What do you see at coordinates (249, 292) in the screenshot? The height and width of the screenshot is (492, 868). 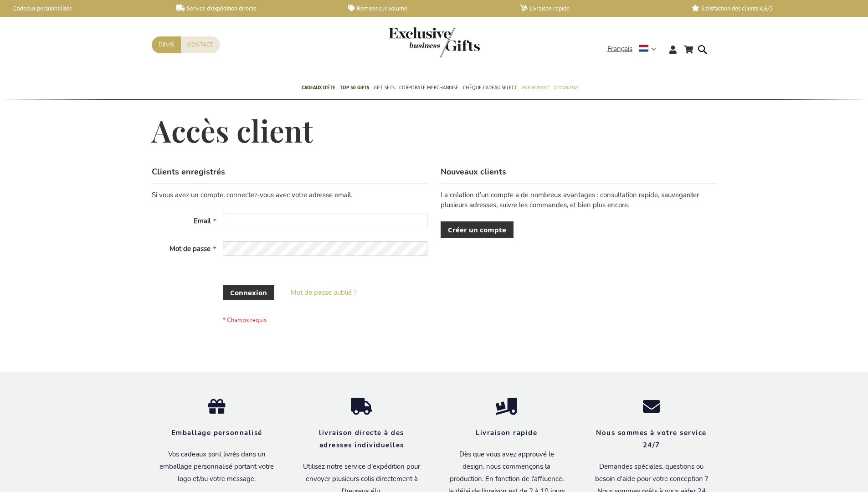 I see `span: Connexion` at bounding box center [249, 292].